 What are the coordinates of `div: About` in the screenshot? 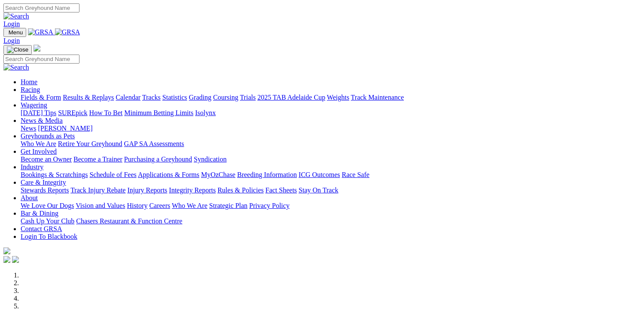 It's located at (330, 206).